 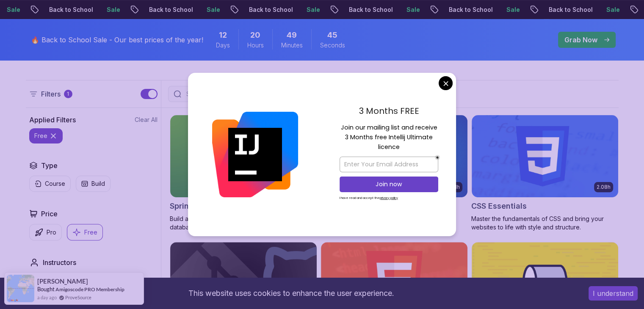 I want to click on img: provesource social proof notification image, so click(x=20, y=289).